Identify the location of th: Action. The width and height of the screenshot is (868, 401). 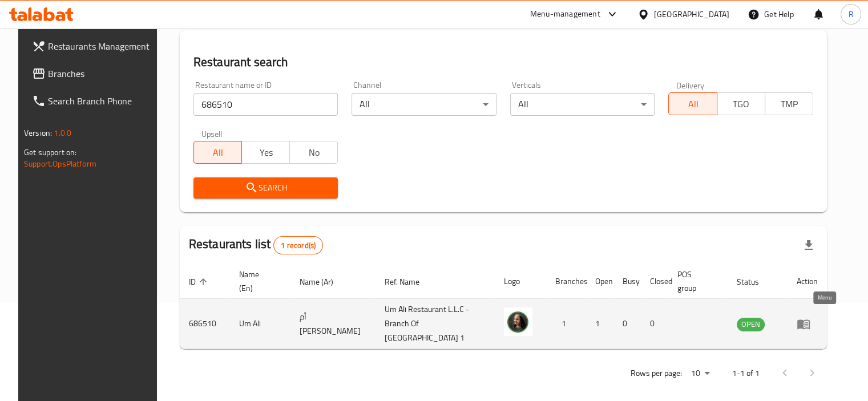
(807, 281).